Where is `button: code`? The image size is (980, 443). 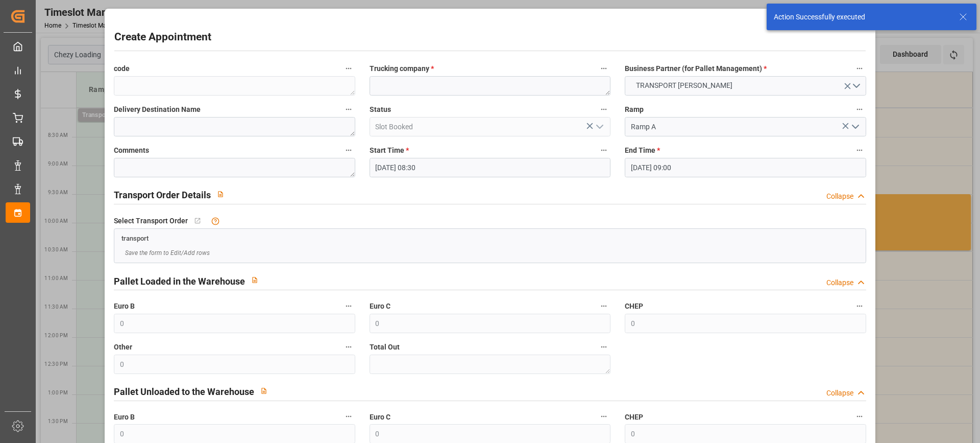 button: code is located at coordinates (349, 68).